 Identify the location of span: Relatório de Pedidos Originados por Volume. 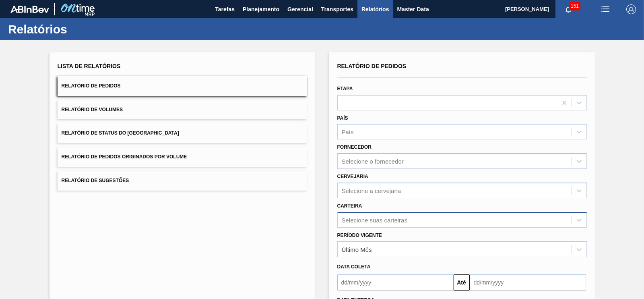
(124, 157).